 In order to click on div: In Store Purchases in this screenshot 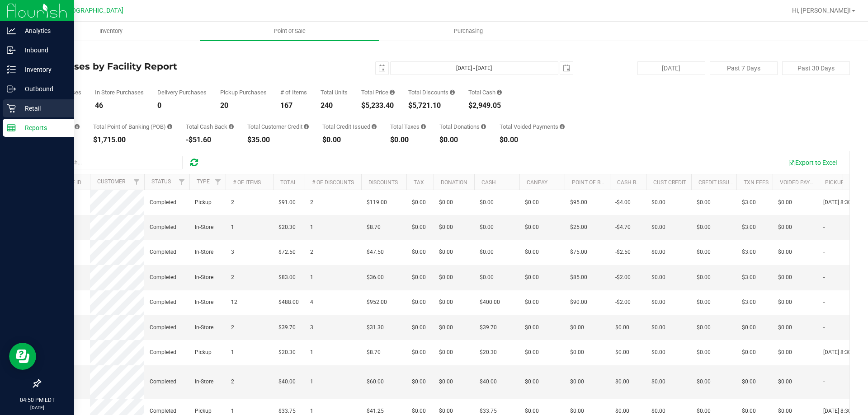, I will do `click(120, 92)`.